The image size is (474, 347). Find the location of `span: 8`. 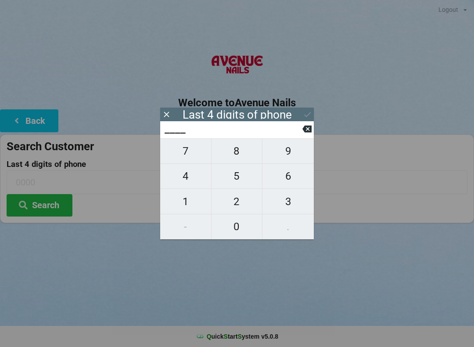

span: 8 is located at coordinates (237, 151).